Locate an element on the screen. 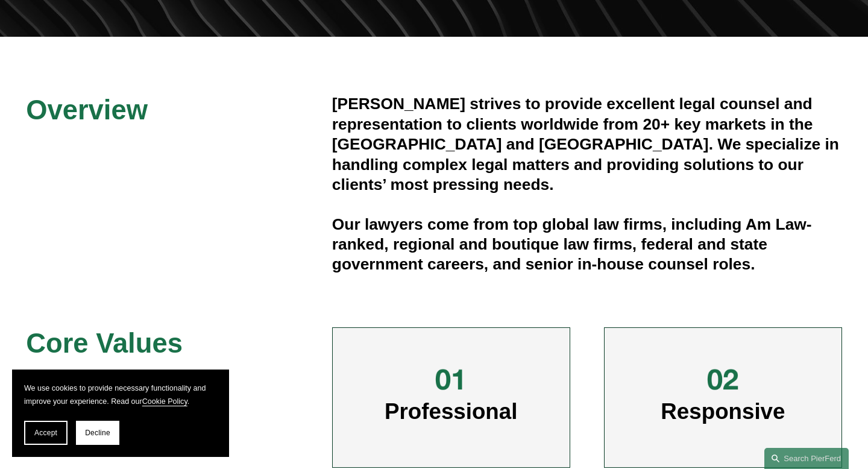 The height and width of the screenshot is (469, 868). section: Cookie banner is located at coordinates (120, 413).